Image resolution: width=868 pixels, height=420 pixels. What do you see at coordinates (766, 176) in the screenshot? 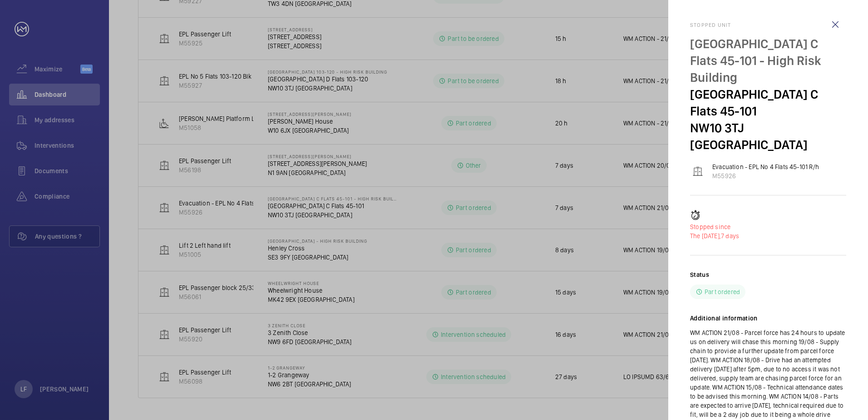
I see `p: M55926` at bounding box center [766, 176].